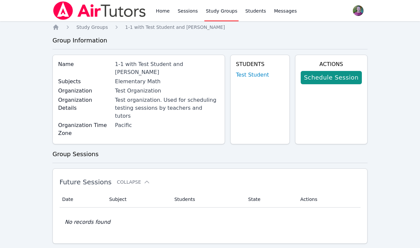  Describe the element at coordinates (210, 41) in the screenshot. I see `h3: Group Information` at that location.